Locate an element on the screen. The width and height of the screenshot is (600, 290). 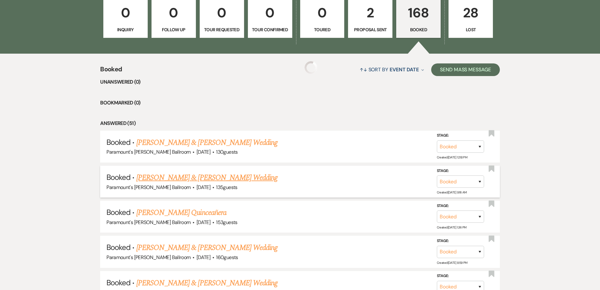
li: Unanswered (0) is located at coordinates (300, 82).